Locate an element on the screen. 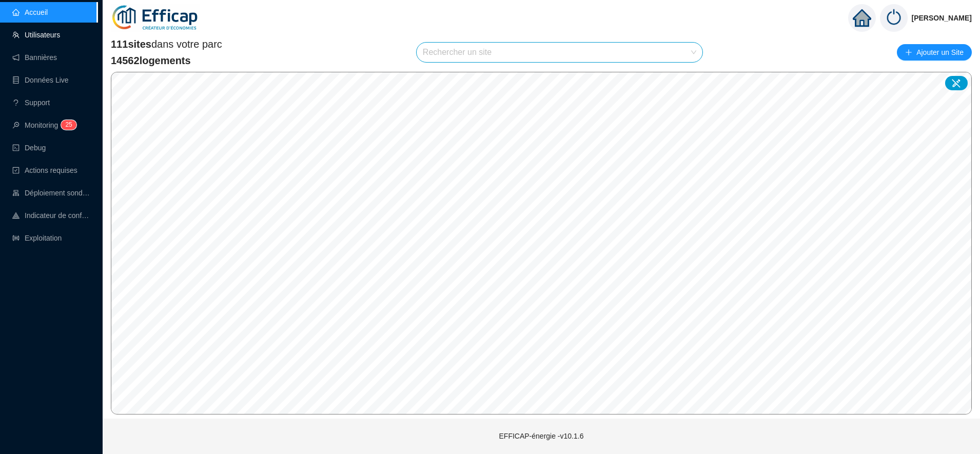 The width and height of the screenshot is (980, 454). span: check-square is located at coordinates (16, 170).